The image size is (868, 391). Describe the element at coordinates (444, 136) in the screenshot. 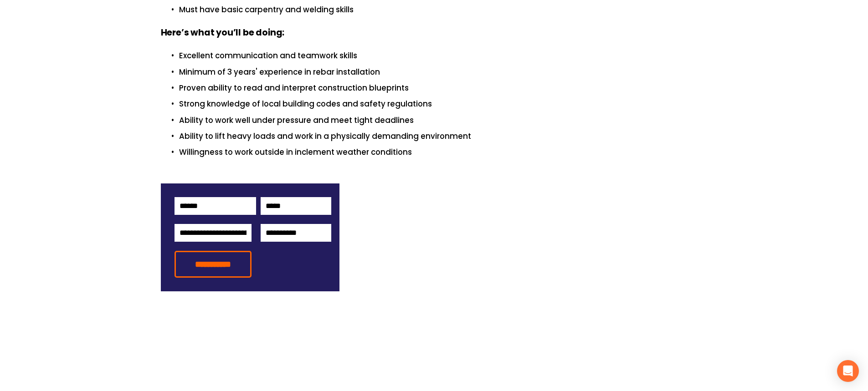

I see `p: Ability to lift heavy loads and work in a physically demanding environment` at that location.